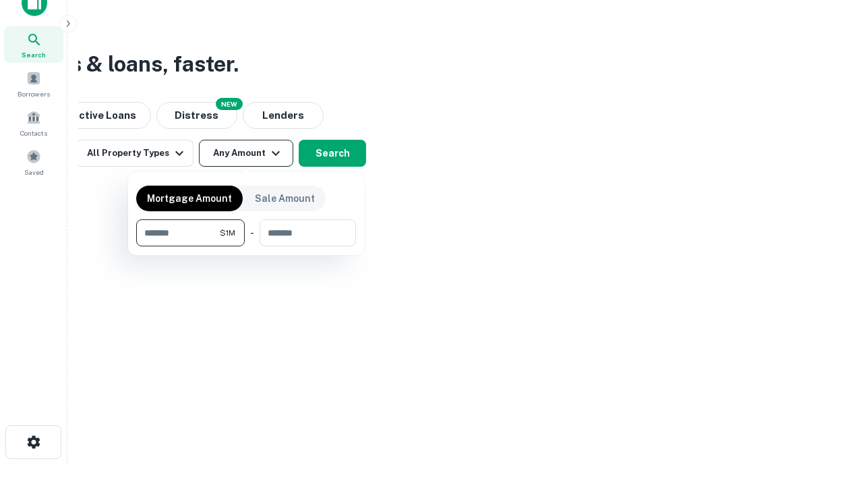 Image resolution: width=863 pixels, height=486 pixels. Describe the element at coordinates (285, 198) in the screenshot. I see `p: Sale Amount` at that location.